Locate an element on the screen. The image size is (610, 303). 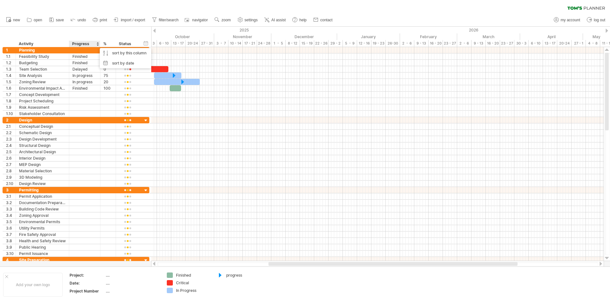
a: help is located at coordinates (300, 20).